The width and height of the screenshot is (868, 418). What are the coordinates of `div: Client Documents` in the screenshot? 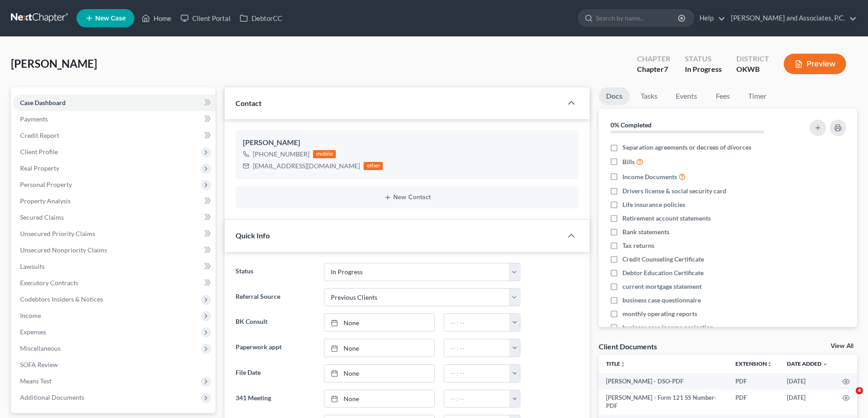 It's located at (628, 346).